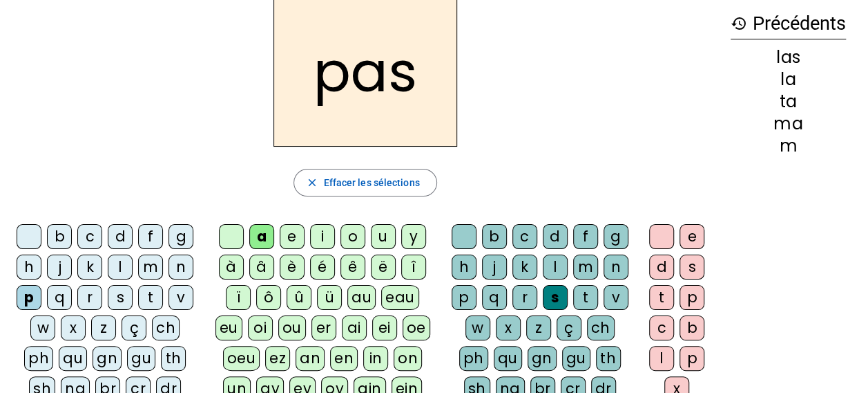 The image size is (868, 393). Describe the element at coordinates (311, 183) in the screenshot. I see `mat-icon: close` at that location.